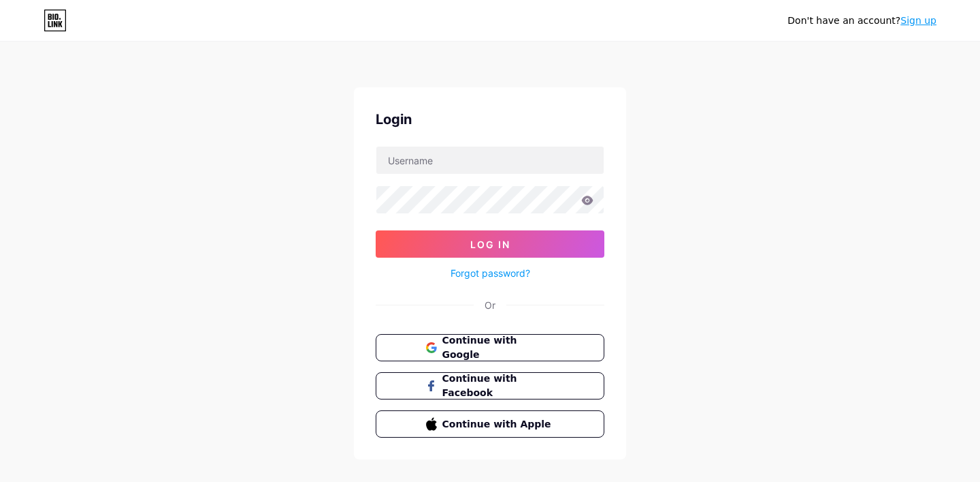 Image resolution: width=980 pixels, height=482 pixels. I want to click on button: Log In, so click(490, 243).